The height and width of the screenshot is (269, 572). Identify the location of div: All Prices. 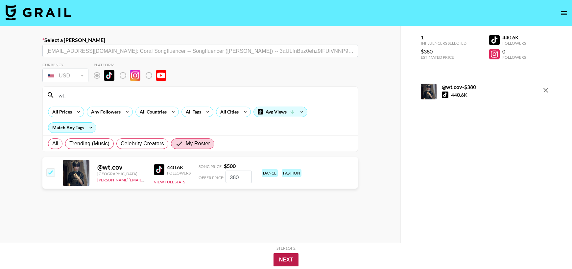
(61, 112).